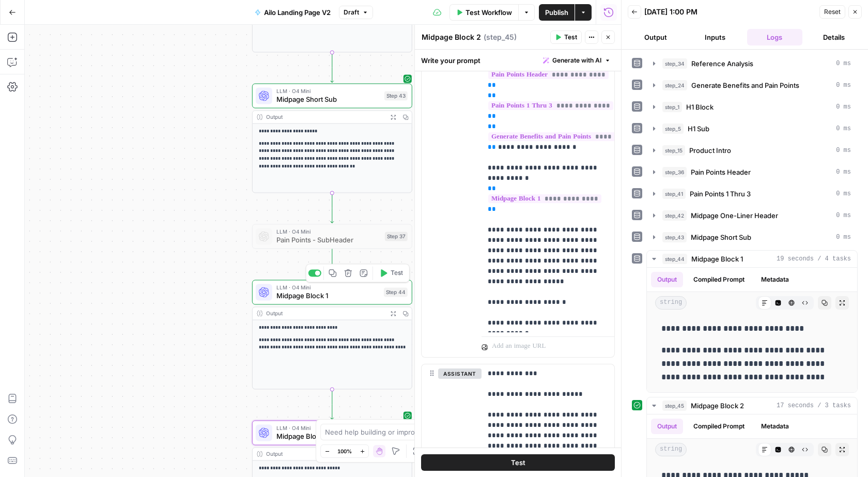  What do you see at coordinates (834, 37) in the screenshot?
I see `button: Details` at bounding box center [834, 37].